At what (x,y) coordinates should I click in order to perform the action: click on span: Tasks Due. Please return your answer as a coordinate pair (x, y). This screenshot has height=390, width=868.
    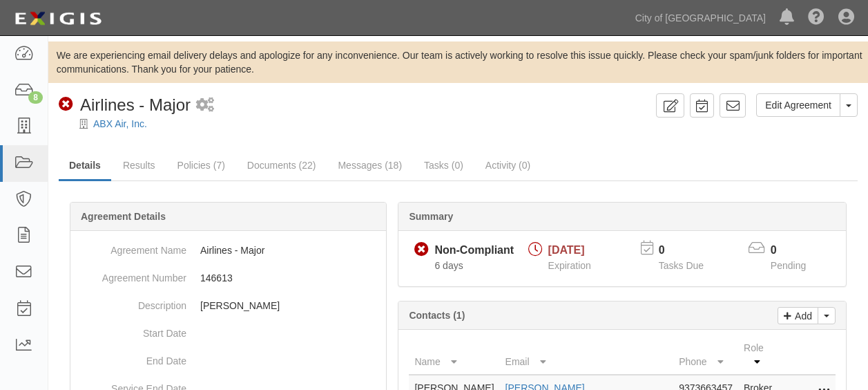
    Looking at the image, I should click on (680, 265).